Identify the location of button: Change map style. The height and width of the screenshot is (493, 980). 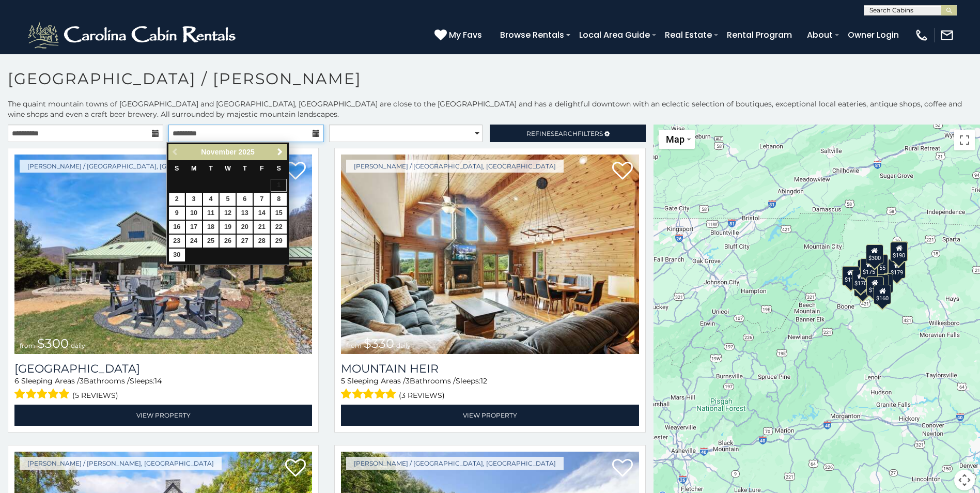
(677, 139).